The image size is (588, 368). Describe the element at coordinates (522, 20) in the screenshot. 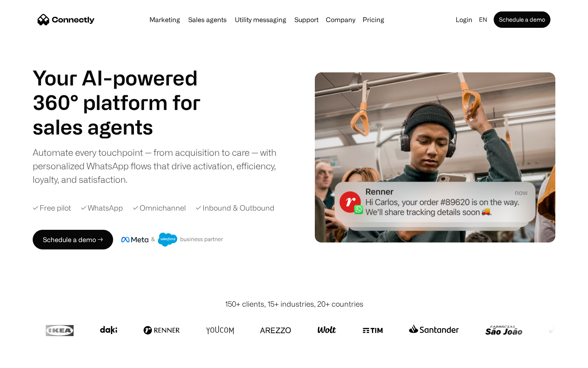

I see `a: Schedule a demo` at that location.